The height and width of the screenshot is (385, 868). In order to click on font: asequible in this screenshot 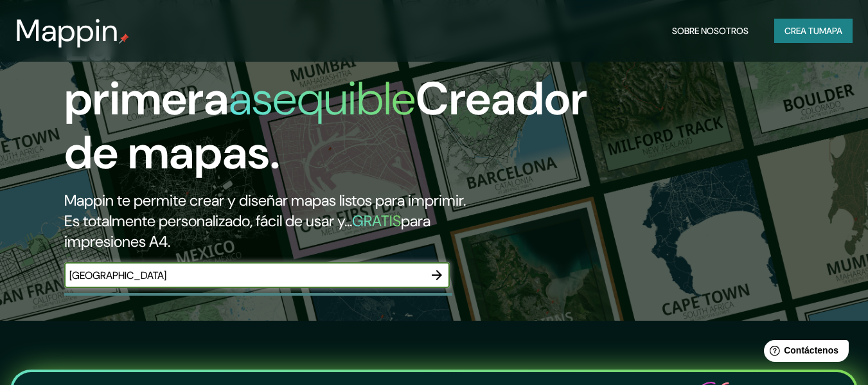, I will do `click(322, 98)`.